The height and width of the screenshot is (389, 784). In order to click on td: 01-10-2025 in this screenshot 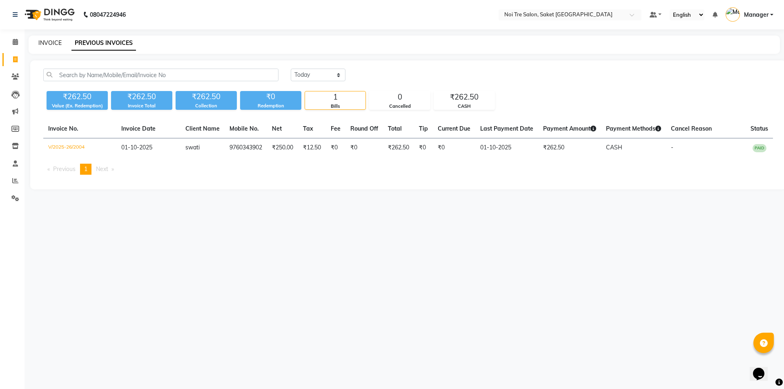, I will do `click(506, 148)`.